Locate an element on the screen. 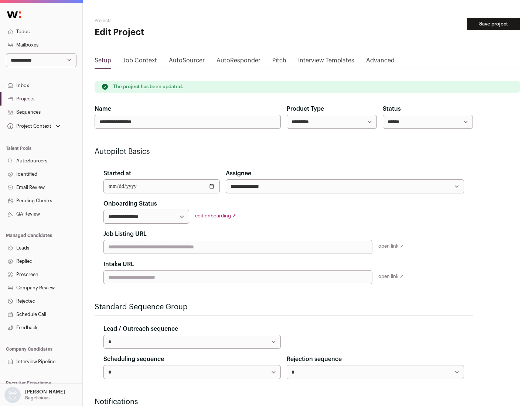  a: Job Context is located at coordinates (140, 62).